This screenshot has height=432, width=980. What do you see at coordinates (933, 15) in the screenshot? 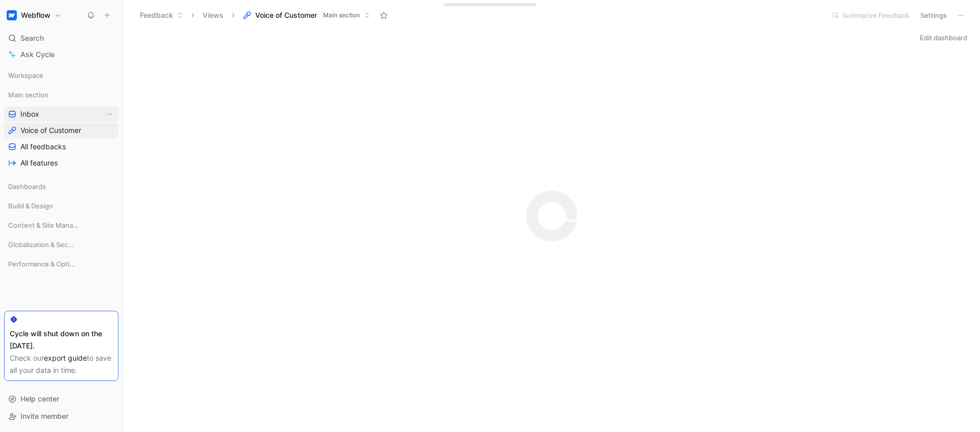
I see `button: Settings` at bounding box center [933, 15].